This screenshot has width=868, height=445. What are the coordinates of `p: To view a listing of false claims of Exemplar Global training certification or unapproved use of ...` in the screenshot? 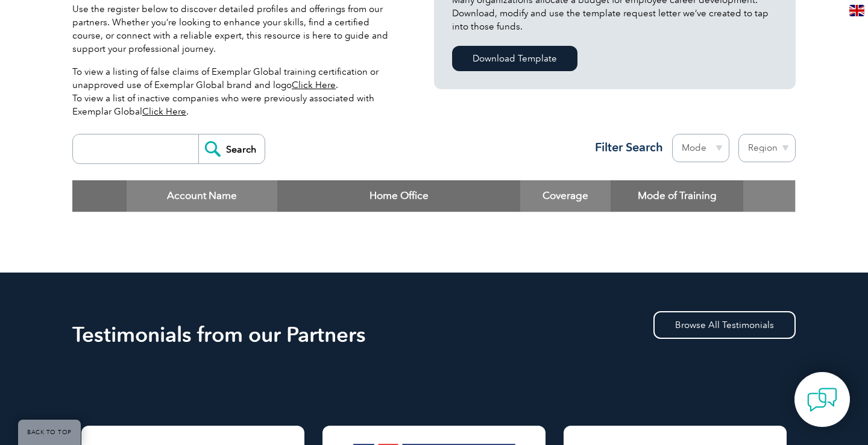 It's located at (235, 92).